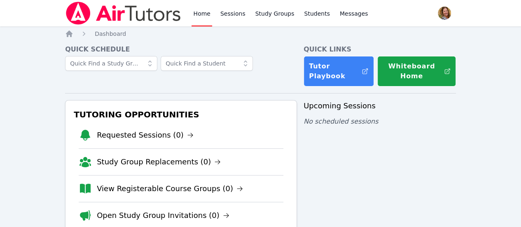  Describe the element at coordinates (207, 63) in the screenshot. I see `input: Quick Find a Student` at that location.